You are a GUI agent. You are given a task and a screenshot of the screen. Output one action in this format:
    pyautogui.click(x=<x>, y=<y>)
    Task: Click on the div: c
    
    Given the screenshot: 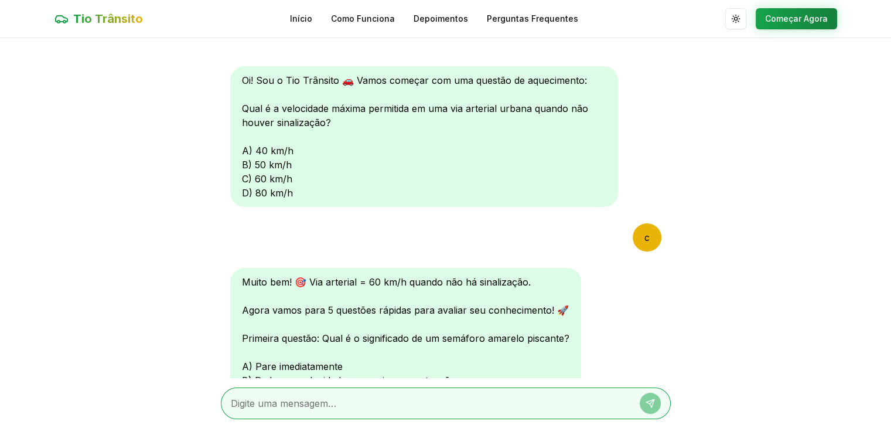 What is the action you would take?
    pyautogui.click(x=647, y=237)
    